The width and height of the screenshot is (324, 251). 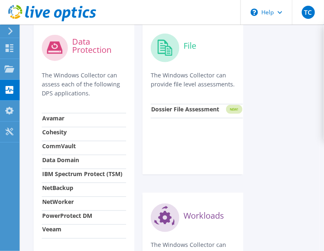 I want to click on strong: CommVault, so click(x=59, y=146).